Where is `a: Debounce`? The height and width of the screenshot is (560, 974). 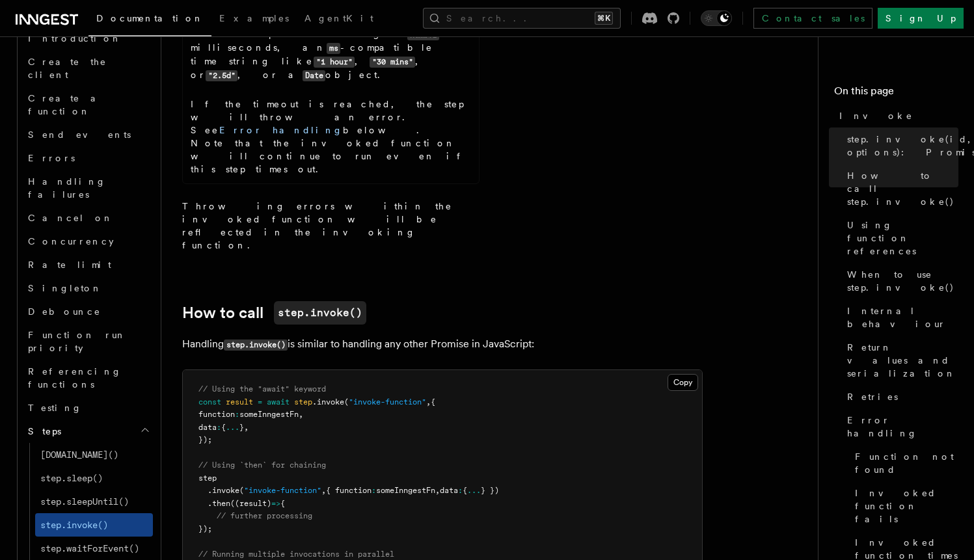
a: Debounce is located at coordinates (88, 312).